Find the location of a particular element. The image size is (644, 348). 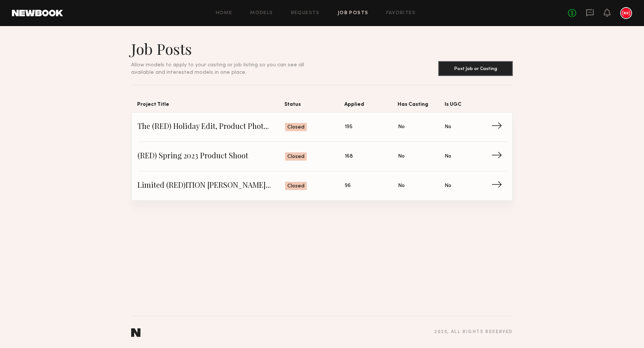

span: Has Casting is located at coordinates (421, 106).